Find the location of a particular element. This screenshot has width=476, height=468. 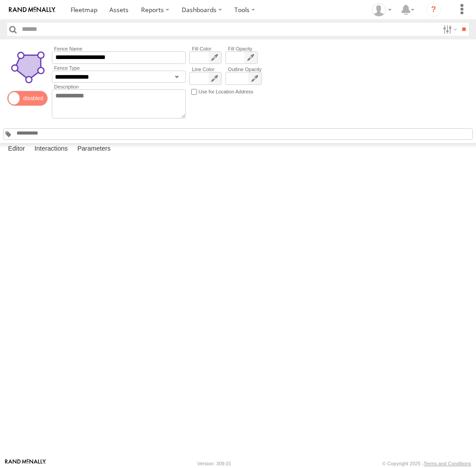

label: Line Color is located at coordinates (206, 69).